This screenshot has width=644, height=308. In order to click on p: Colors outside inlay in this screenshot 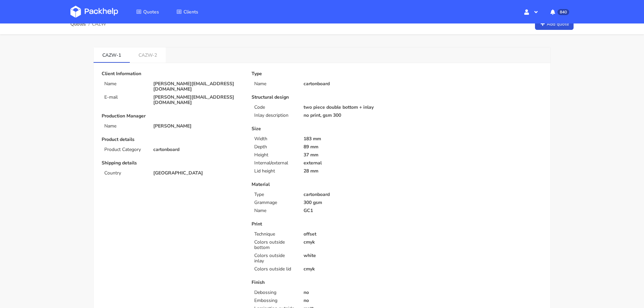, I will do `click(275, 258)`.